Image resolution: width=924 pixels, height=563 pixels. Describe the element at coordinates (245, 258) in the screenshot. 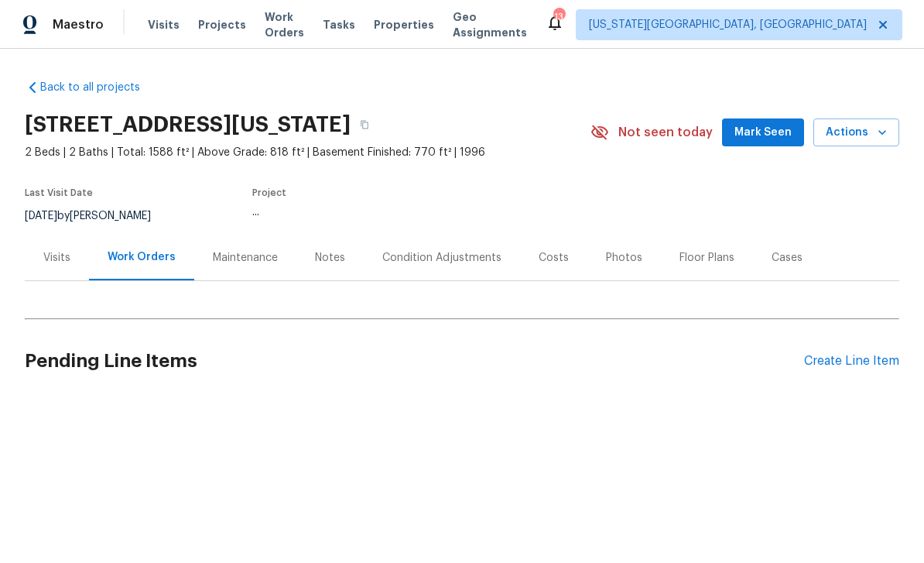

I see `div: Maintenance` at that location.